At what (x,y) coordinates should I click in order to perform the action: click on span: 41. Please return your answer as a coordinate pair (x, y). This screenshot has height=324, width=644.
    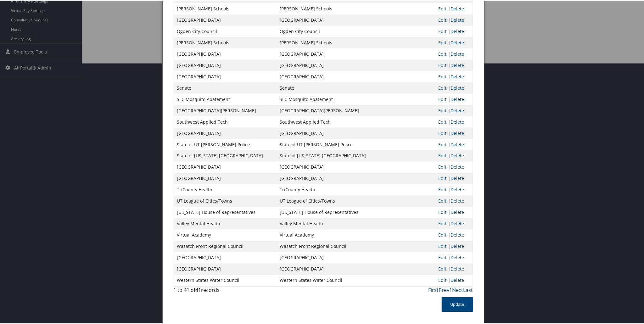
    Looking at the image, I should click on (199, 290).